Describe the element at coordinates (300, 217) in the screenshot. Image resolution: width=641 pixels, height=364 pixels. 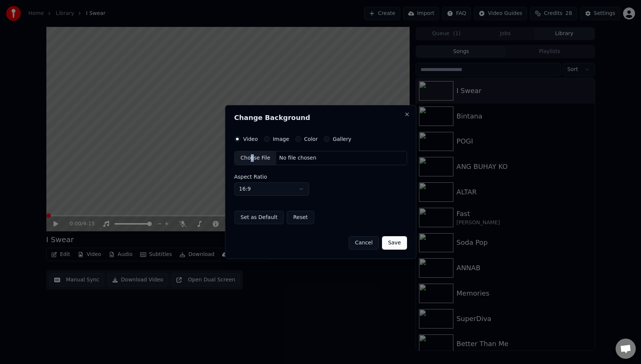
I see `button: Reset` at that location.